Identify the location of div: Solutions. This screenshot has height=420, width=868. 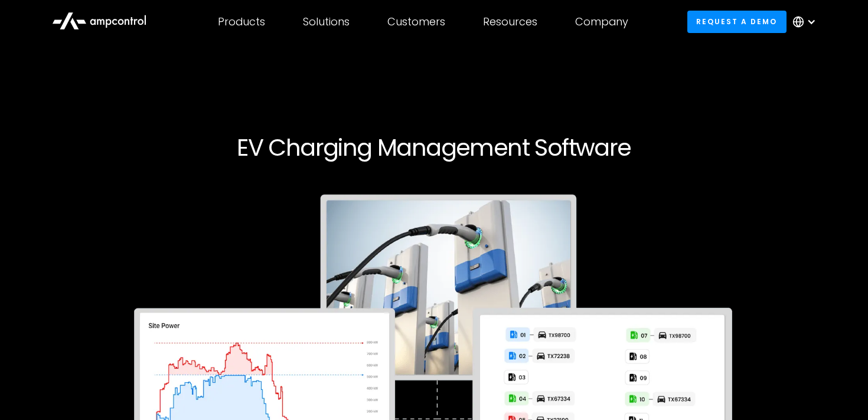
(326, 22).